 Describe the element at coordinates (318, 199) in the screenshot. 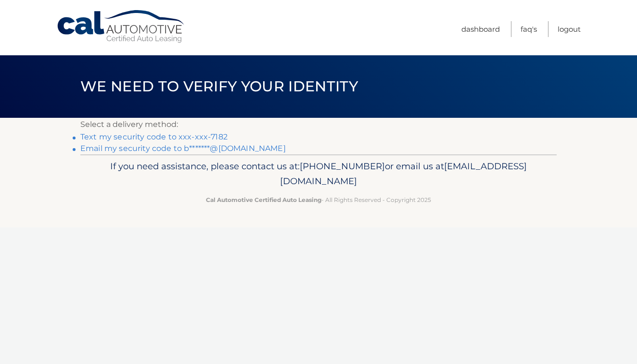

I see `p: - All Rights Reserved - Copyright 2025` at that location.